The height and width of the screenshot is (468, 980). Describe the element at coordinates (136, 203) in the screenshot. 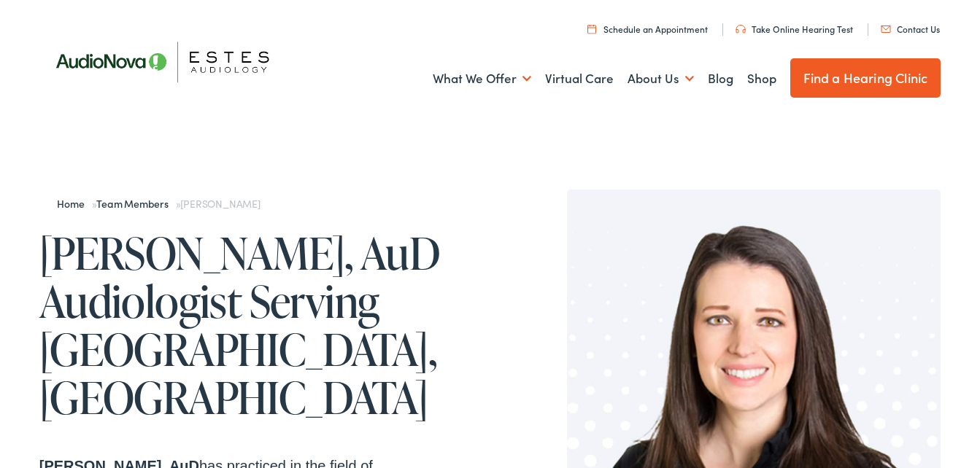

I see `a: Team Members` at that location.